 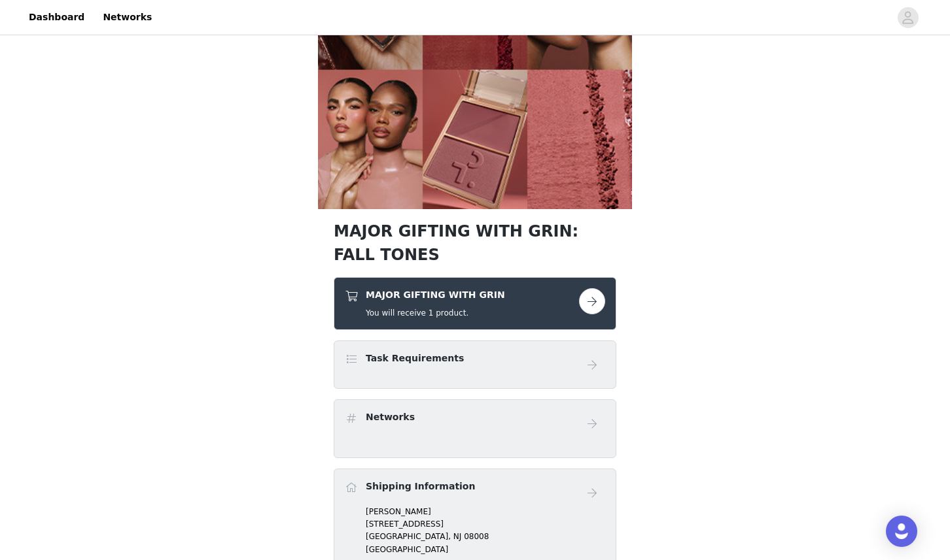 What do you see at coordinates (420, 486) in the screenshot?
I see `h4: Shipping Information` at bounding box center [420, 486].